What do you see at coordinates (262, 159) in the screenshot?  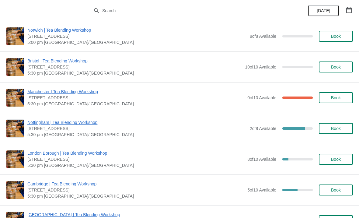 I see `span: 8 of 10 Available` at bounding box center [262, 159].